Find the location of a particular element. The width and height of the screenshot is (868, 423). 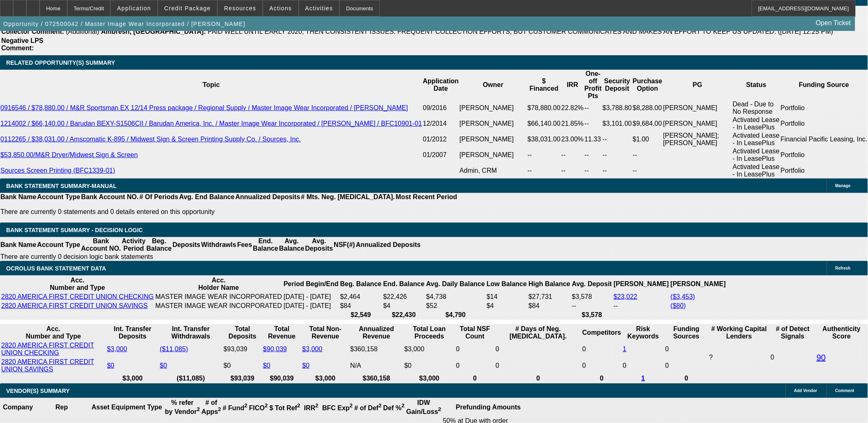

td: 22.82% is located at coordinates (573, 108).